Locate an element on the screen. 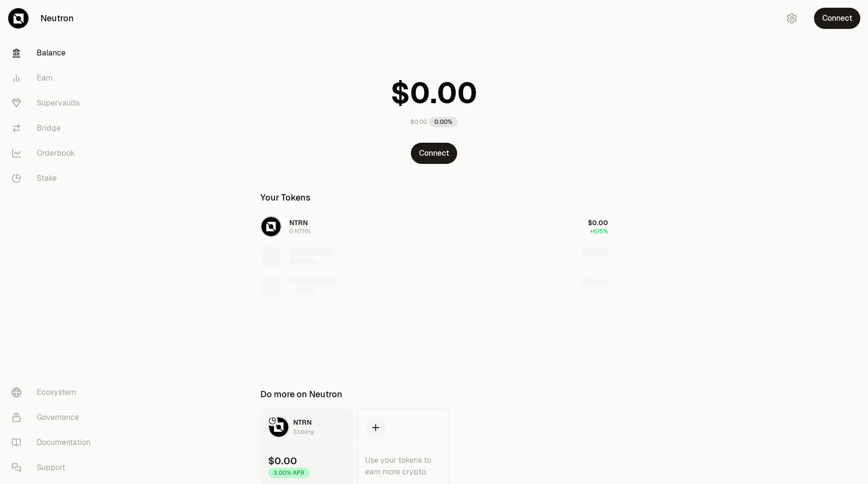 The width and height of the screenshot is (868, 484). span: NTRN is located at coordinates (303, 422).